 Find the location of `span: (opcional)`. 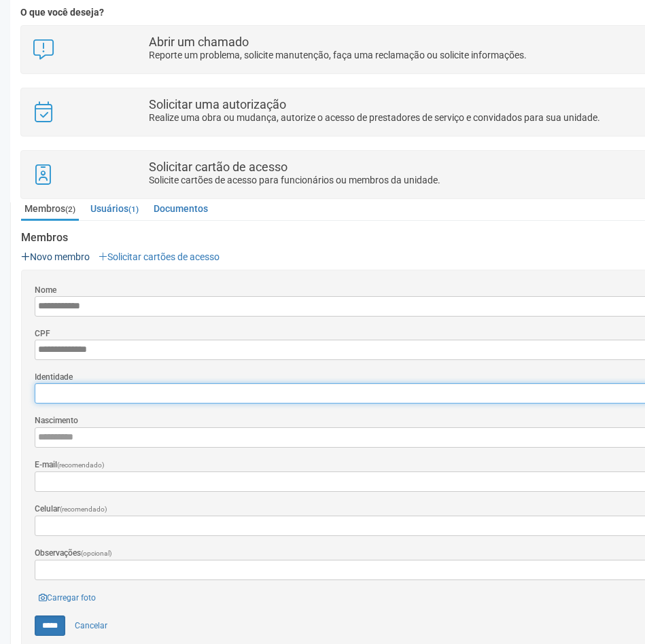

span: (opcional) is located at coordinates (96, 553).